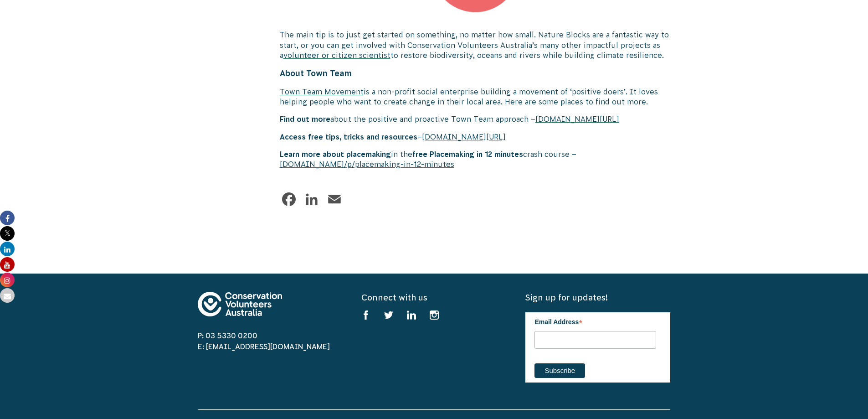 The width and height of the screenshot is (868, 419). Describe the element at coordinates (598, 298) in the screenshot. I see `h5: Sign up for updates!` at that location.